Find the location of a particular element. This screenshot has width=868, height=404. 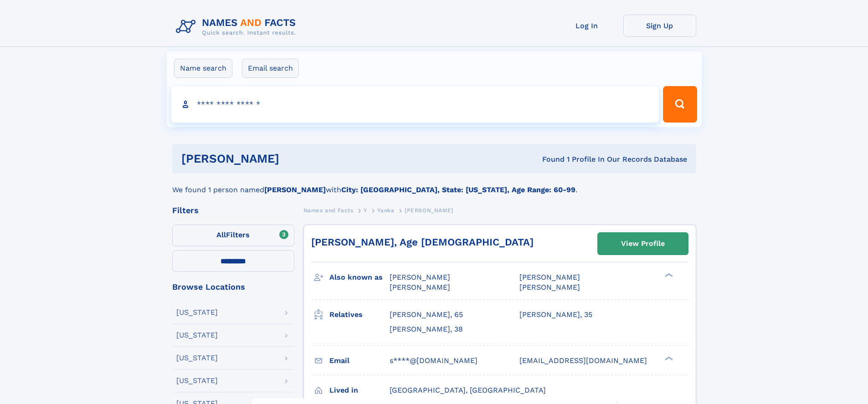

label: Filters is located at coordinates (233, 236).